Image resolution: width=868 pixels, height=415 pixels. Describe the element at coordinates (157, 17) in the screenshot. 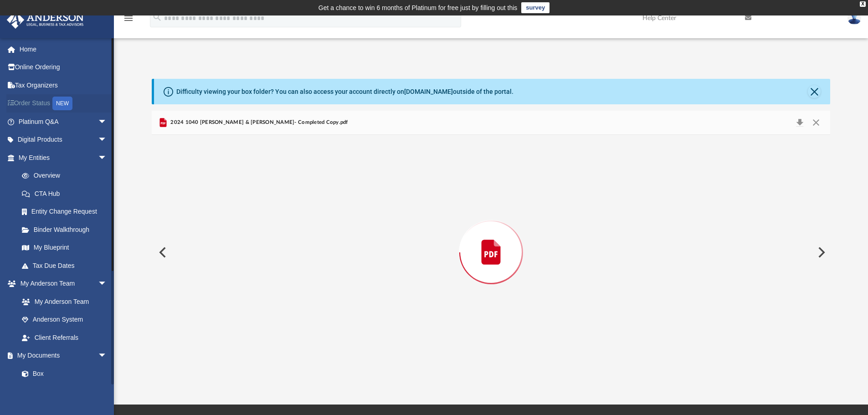

I see `i: search` at that location.